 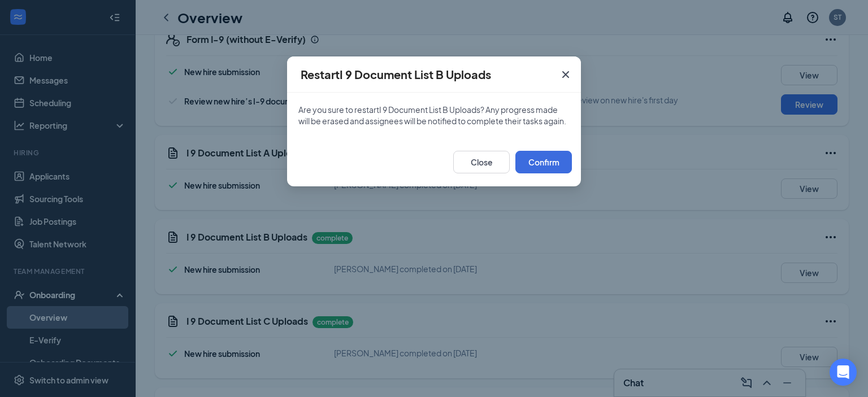 I want to click on div: Open Intercom Messenger, so click(x=843, y=372).